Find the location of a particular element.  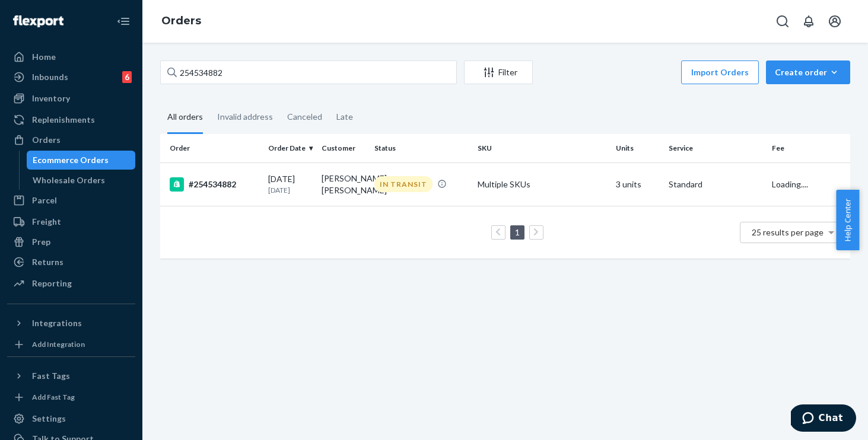

span: 25 results per page is located at coordinates (787, 232).